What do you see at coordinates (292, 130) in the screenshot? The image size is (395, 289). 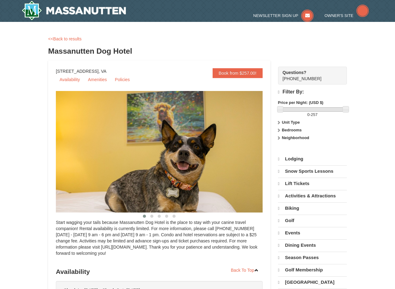 I see `strong: Bedrooms` at bounding box center [292, 130].